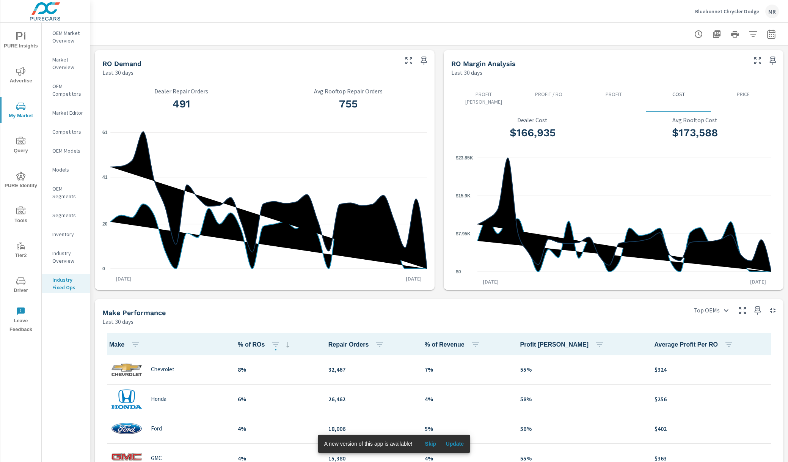  What do you see at coordinates (735, 34) in the screenshot?
I see `button: Print Report` at bounding box center [735, 34].